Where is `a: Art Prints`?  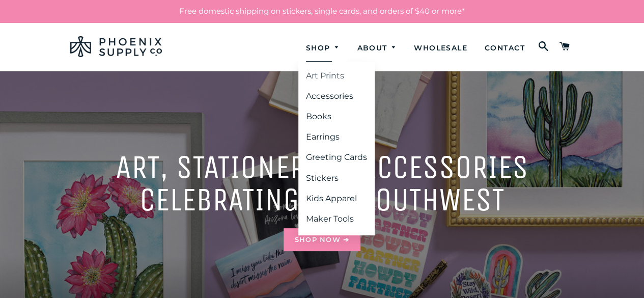
a: Art Prints is located at coordinates (336, 76).